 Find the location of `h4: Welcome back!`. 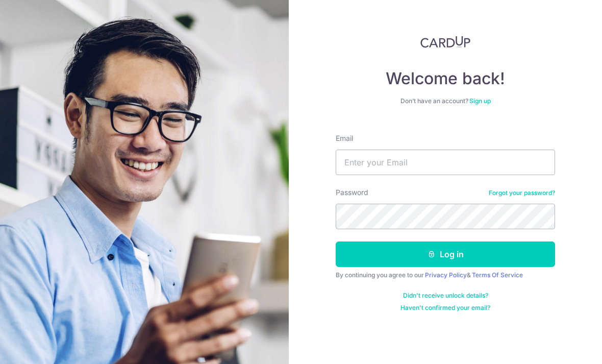

h4: Welcome back! is located at coordinates (446, 79).